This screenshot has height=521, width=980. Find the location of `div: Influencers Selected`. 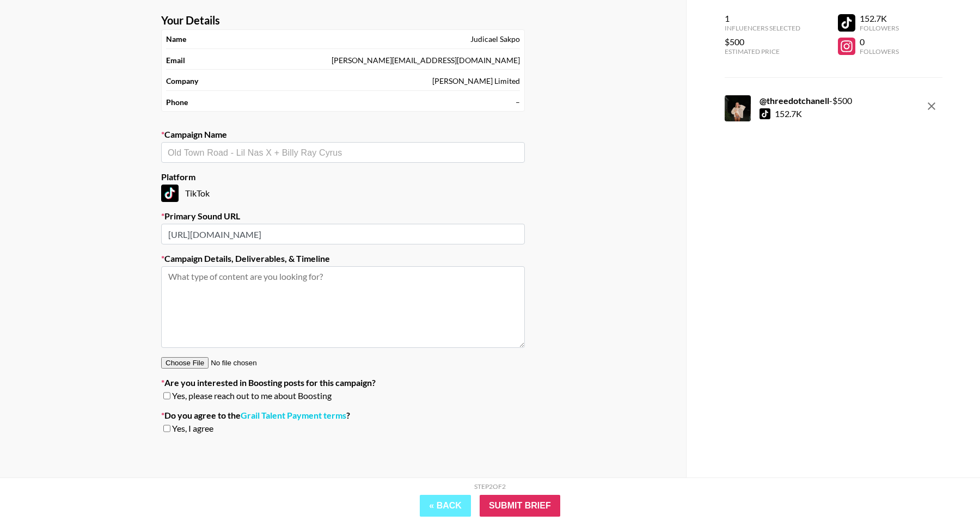

div: Influencers Selected is located at coordinates (762, 28).